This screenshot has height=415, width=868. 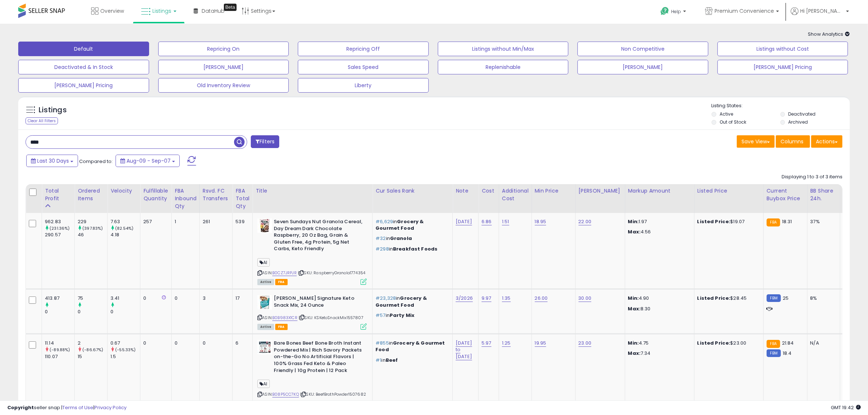 I want to click on div: 1.5, so click(x=125, y=357).